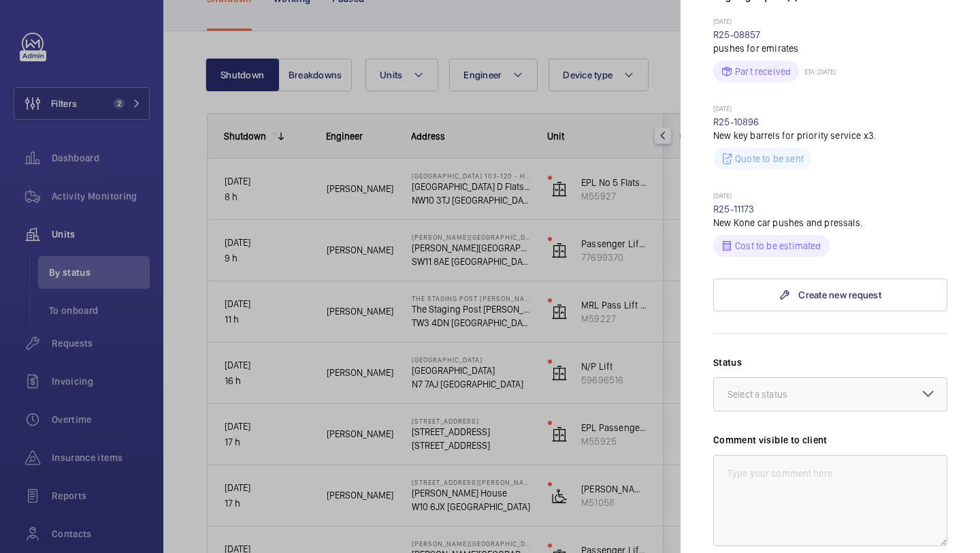 This screenshot has width=980, height=553. What do you see at coordinates (778, 245) in the screenshot?
I see `p: Cost to be estimated` at bounding box center [778, 245].